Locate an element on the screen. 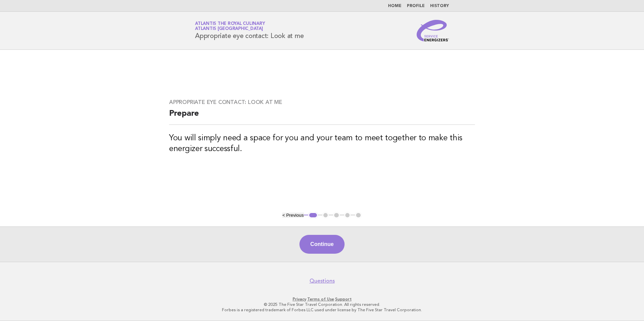 This screenshot has height=321, width=644. p: Forbes is a registered trademark of Forbes LLC used under license by The Five Star Travel Corpora... is located at coordinates (322, 310).